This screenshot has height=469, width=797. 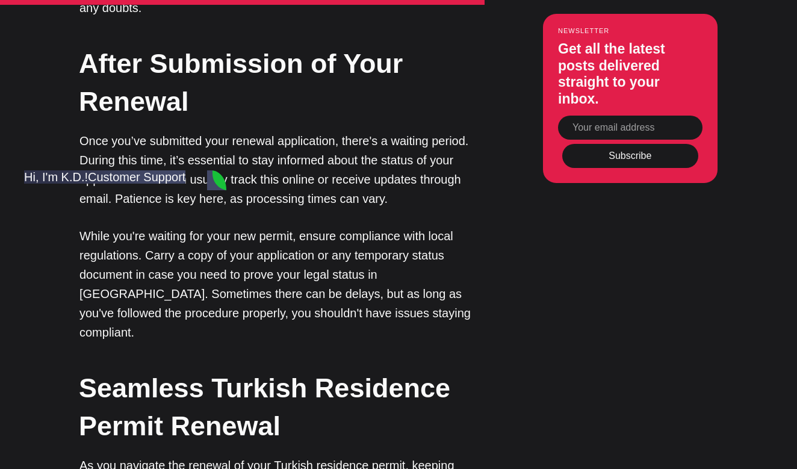 I want to click on small: Newsletter, so click(x=631, y=31).